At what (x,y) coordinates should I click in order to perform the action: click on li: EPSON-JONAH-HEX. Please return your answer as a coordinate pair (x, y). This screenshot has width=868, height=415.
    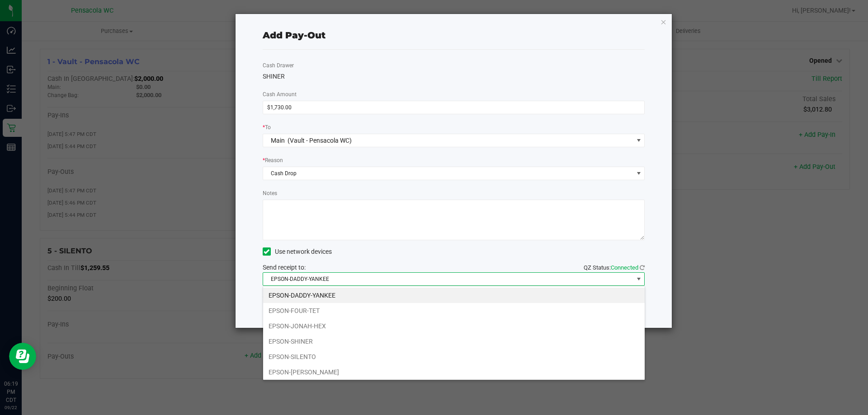
    Looking at the image, I should click on (454, 326).